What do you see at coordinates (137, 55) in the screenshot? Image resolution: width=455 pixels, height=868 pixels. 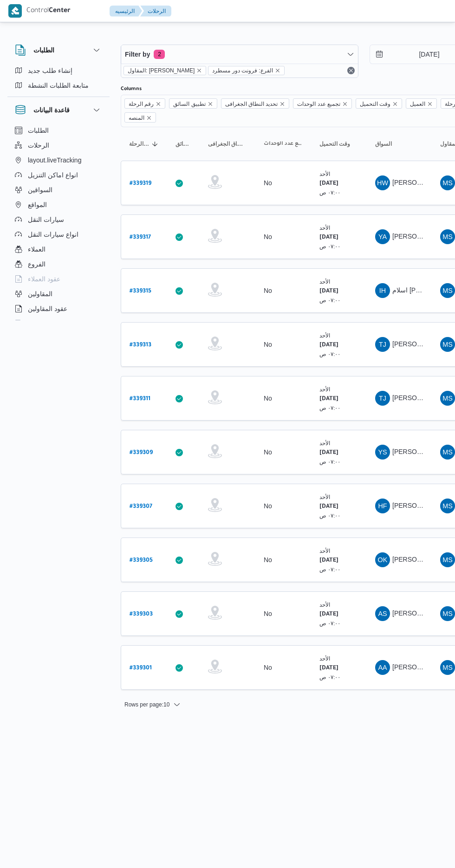 I see `span: Filter by` at bounding box center [137, 55].